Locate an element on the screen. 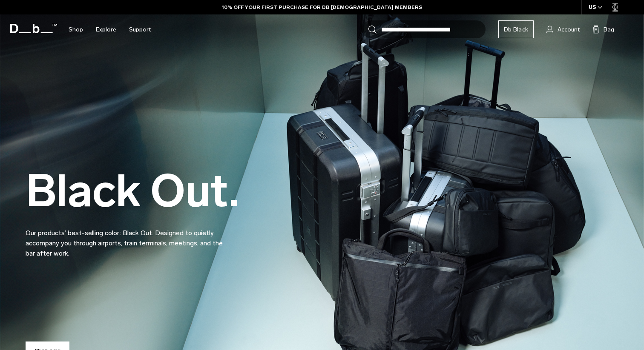 The image size is (644, 350). button: Bag is located at coordinates (603, 29).